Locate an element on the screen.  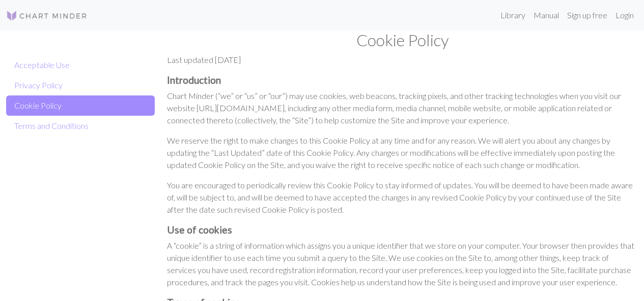
h3: Introduction is located at coordinates (402, 80).